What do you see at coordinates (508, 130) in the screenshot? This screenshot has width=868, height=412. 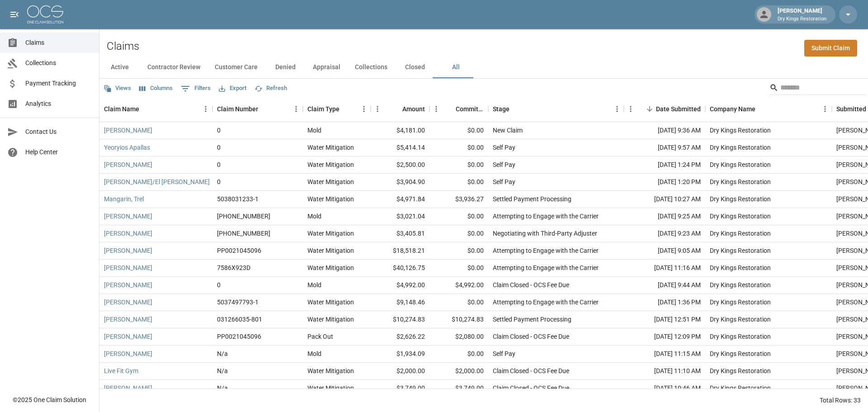 I see `div: New Claim` at bounding box center [508, 130].